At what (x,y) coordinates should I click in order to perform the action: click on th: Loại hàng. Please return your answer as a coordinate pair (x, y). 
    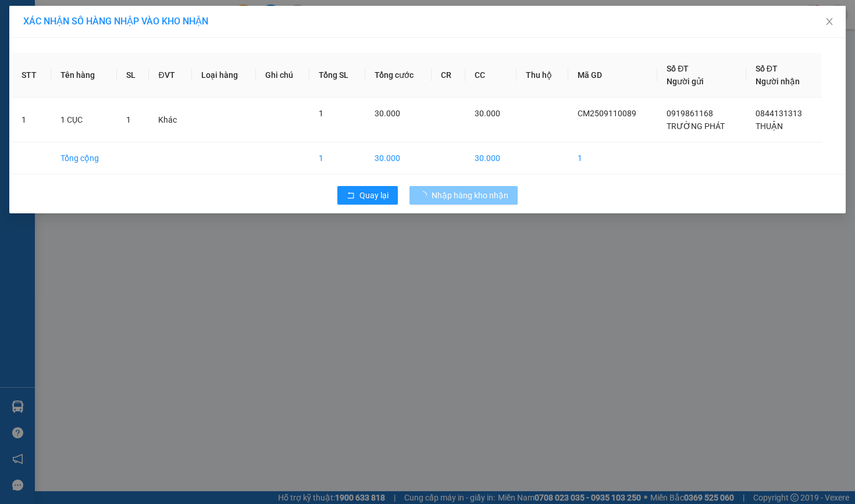
    Looking at the image, I should click on (224, 75).